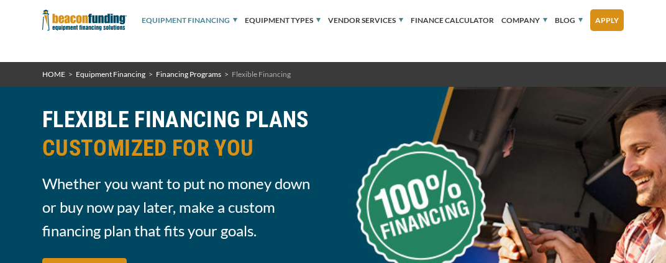 Image resolution: width=666 pixels, height=263 pixels. I want to click on h2: FLEXIBLE FINANCING PLANS, so click(184, 134).